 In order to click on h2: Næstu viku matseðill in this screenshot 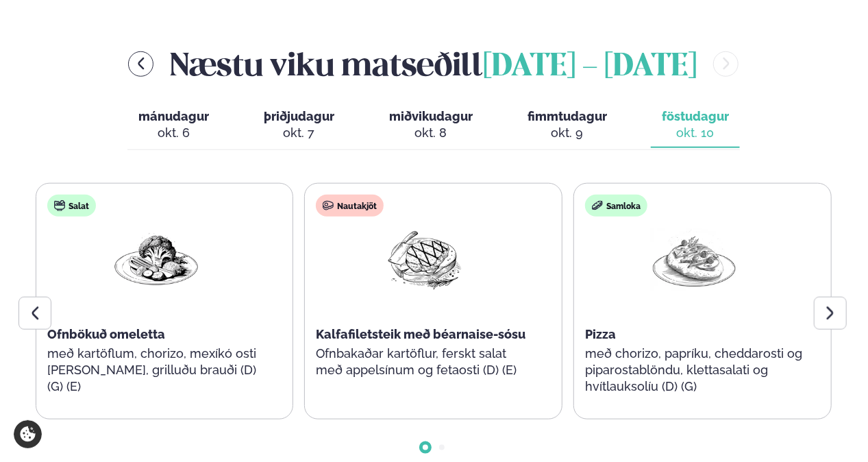, I will do `click(433, 64)`.